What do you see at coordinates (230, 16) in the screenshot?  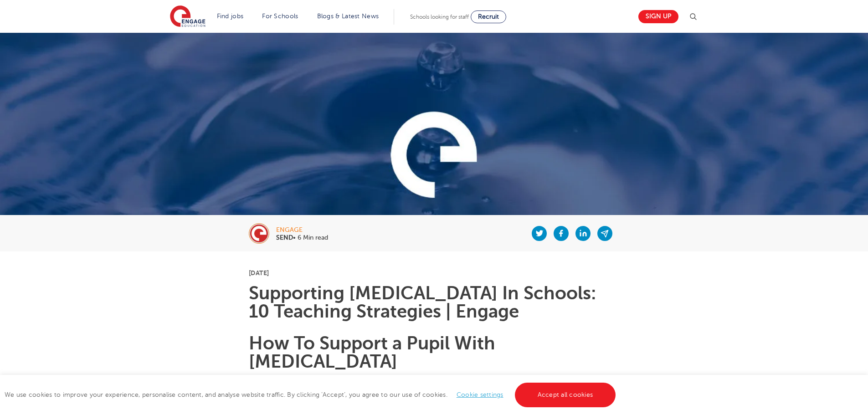 I see `a: Find jobs` at bounding box center [230, 16].